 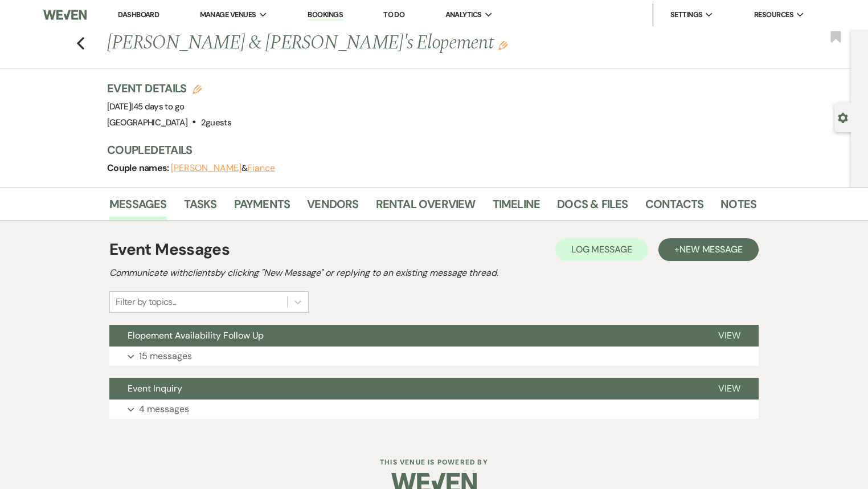 I want to click on p: 15 messages, so click(x=165, y=356).